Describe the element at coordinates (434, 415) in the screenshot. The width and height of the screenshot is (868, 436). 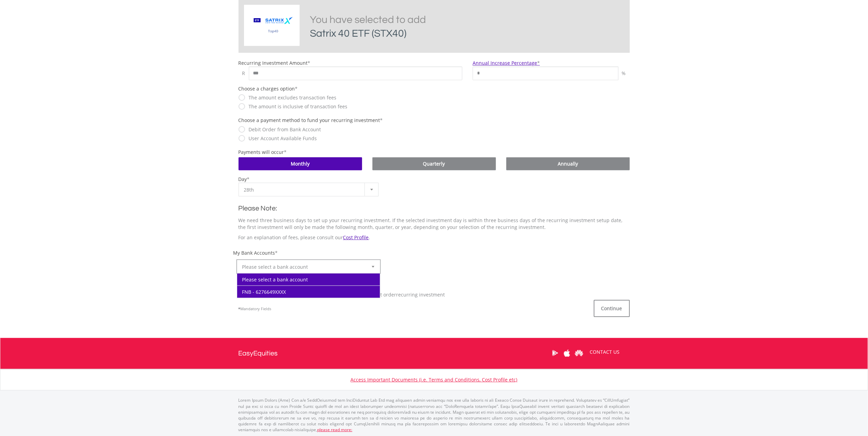
I see `p: Lorem Ipsum Dolors (Ame) Con a/e SeddOeiusmod tem InciDiduntut Lab Etd mag aliquaen admin veniamq...` at that location.